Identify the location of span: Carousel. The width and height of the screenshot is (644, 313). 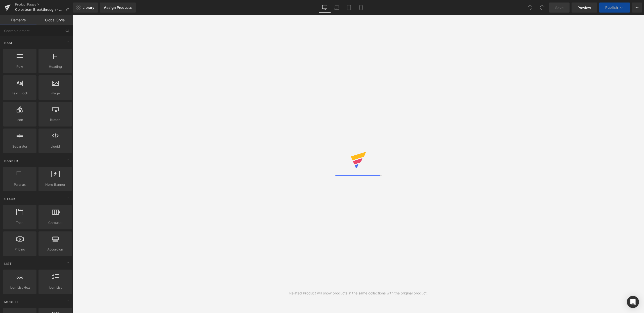
(55, 223).